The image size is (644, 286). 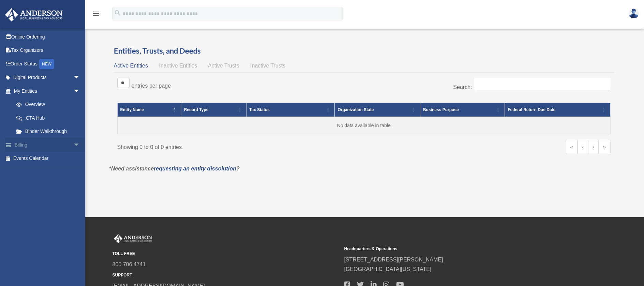 What do you see at coordinates (47, 64) in the screenshot?
I see `div: NEW` at bounding box center [47, 64].